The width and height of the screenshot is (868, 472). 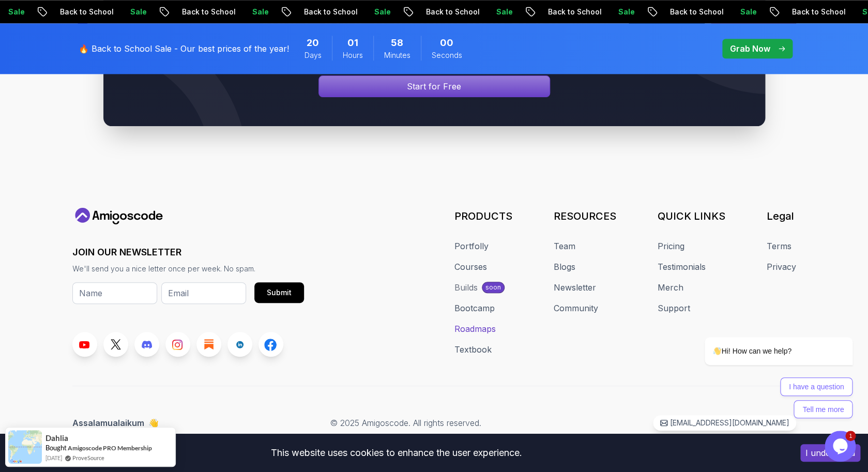 What do you see at coordinates (352, 43) in the screenshot?
I see `span: 1 Hours` at bounding box center [352, 43].